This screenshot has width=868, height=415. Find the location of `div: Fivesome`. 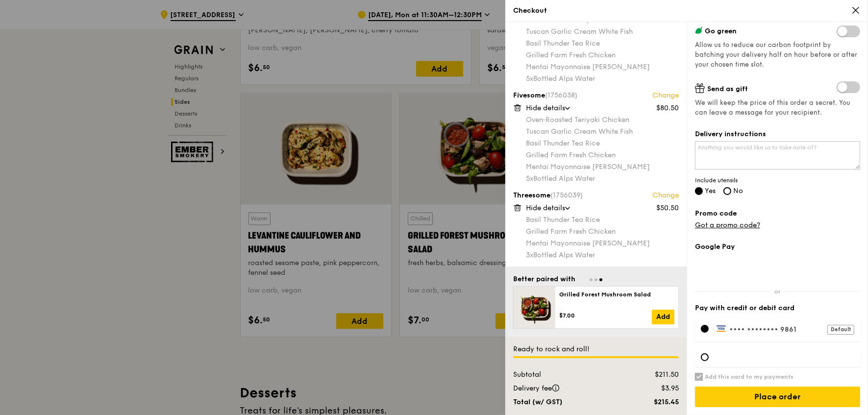

div: Fivesome is located at coordinates (596, 95).